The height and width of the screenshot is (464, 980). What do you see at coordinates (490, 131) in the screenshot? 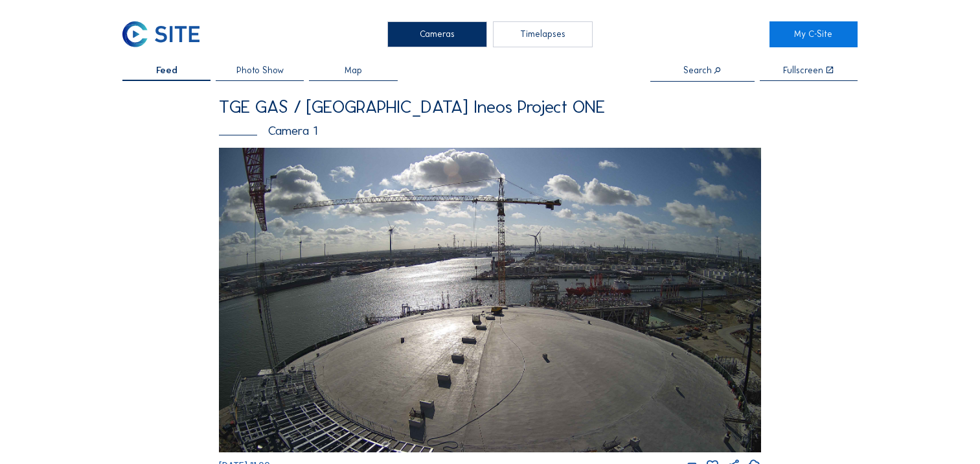
I see `div: Camera 1` at bounding box center [490, 131].